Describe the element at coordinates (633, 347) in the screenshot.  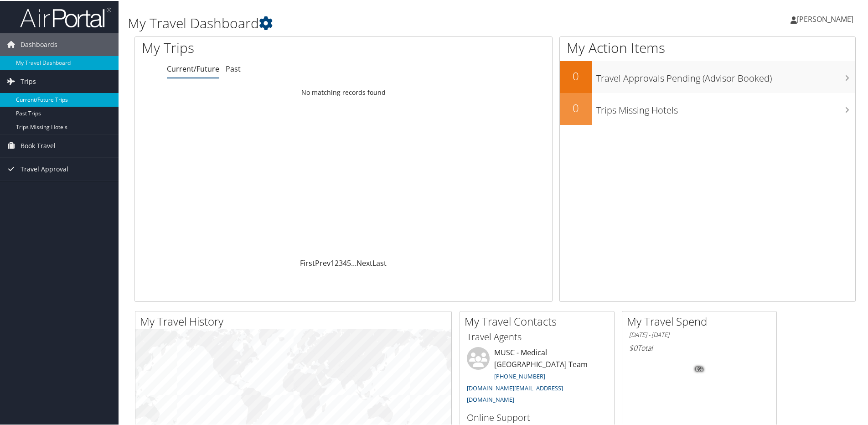
I see `span: $0` at that location.